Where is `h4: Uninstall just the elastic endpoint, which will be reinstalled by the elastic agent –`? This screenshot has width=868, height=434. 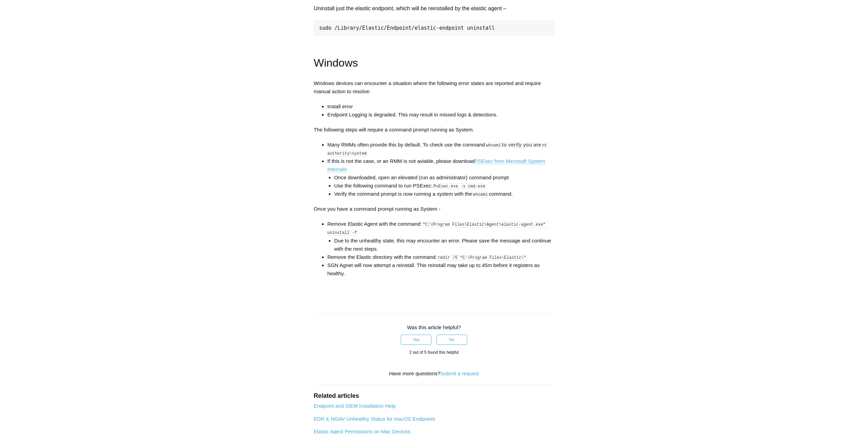
h4: Uninstall just the elastic endpoint, which will be reinstalled by the elastic agent – is located at coordinates (434, 8).